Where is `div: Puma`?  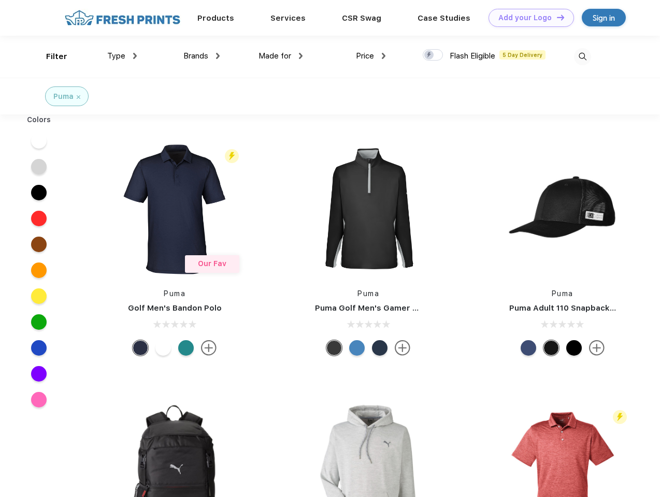
div: Puma is located at coordinates (63, 96).